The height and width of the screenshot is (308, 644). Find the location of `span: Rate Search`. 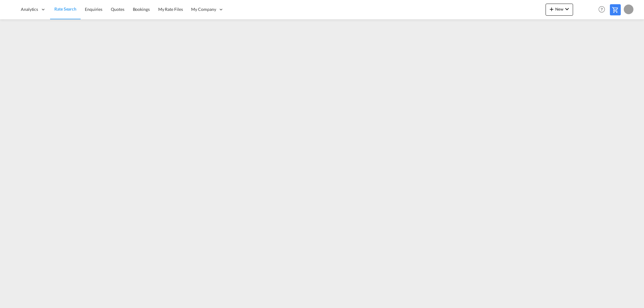

span: Rate Search is located at coordinates (65, 9).